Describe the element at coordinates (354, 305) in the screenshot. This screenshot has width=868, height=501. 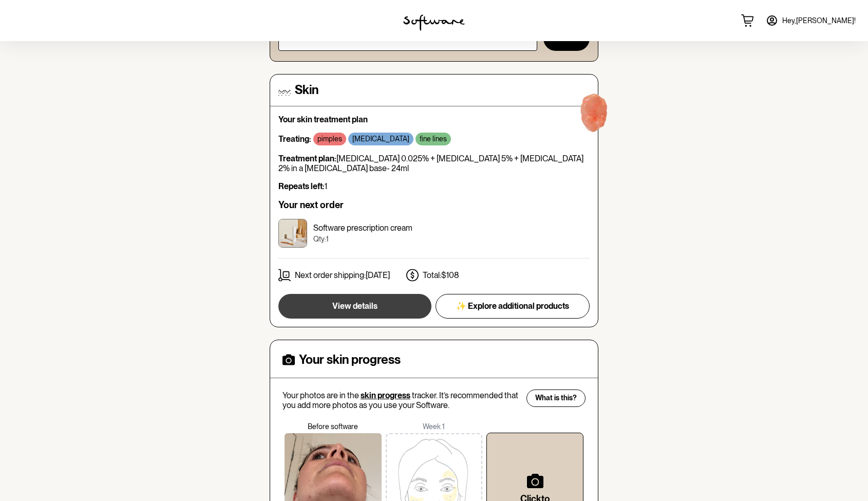
I see `span: View details` at that location.